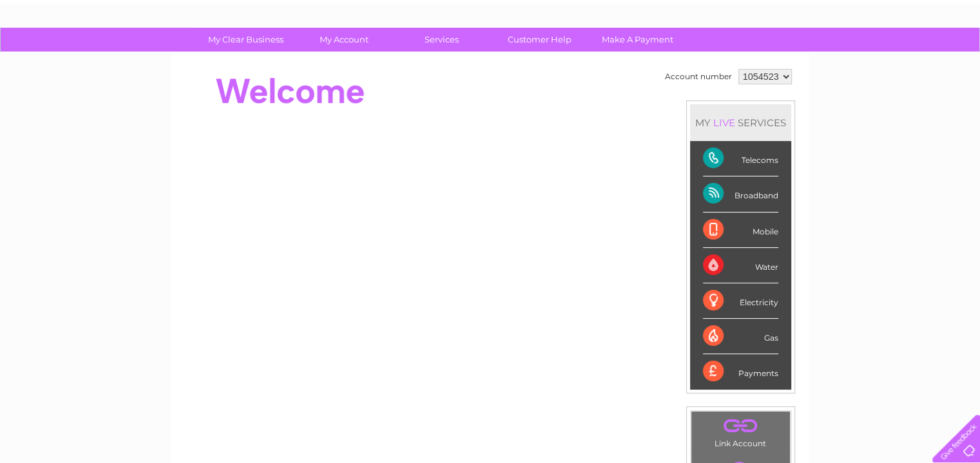 This screenshot has width=980, height=463. I want to click on a: Blog, so click(877, 59).